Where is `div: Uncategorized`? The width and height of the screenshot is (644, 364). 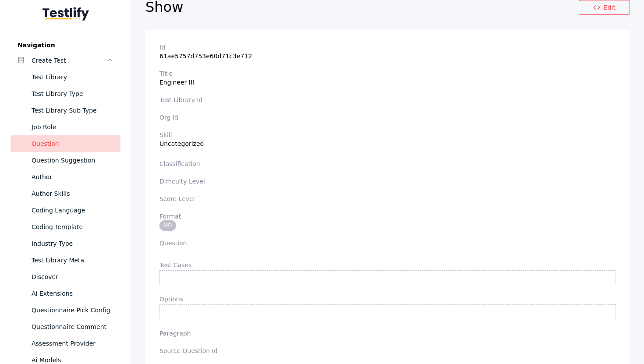
div: Uncategorized is located at coordinates (388, 139).